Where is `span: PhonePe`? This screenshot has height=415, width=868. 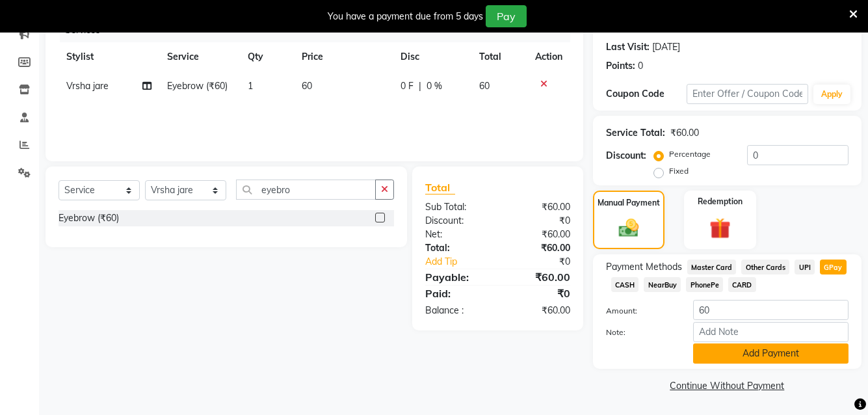
span: PhonePe is located at coordinates (704, 284).